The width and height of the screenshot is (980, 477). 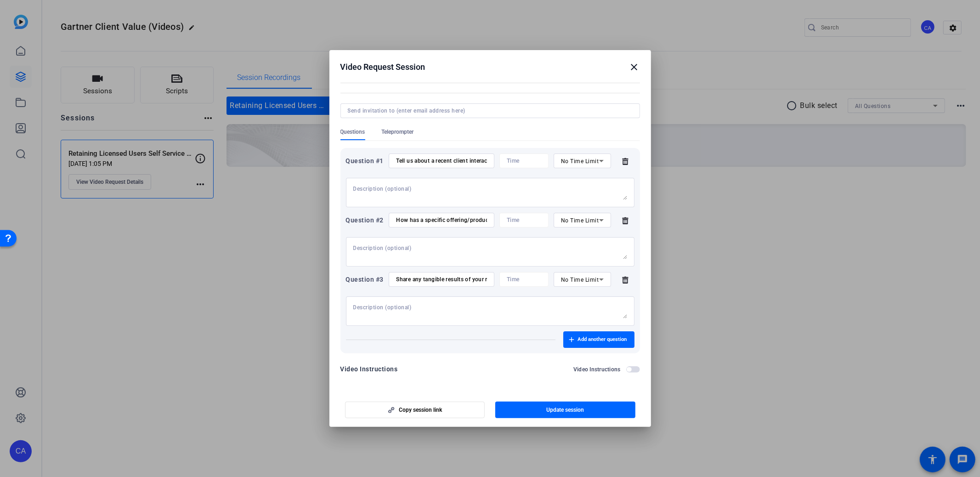 What do you see at coordinates (565, 410) in the screenshot?
I see `span: Update session` at bounding box center [565, 410].